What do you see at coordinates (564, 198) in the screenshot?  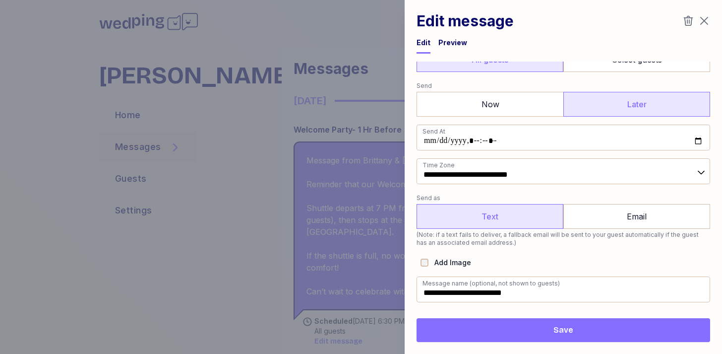 I see `label: Send as` at bounding box center [564, 198].